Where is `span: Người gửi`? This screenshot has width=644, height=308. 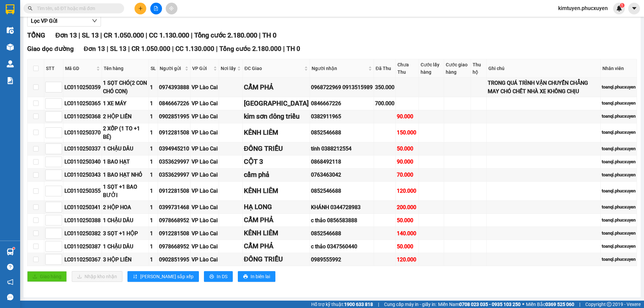
span: Người gửi is located at coordinates (171, 68).